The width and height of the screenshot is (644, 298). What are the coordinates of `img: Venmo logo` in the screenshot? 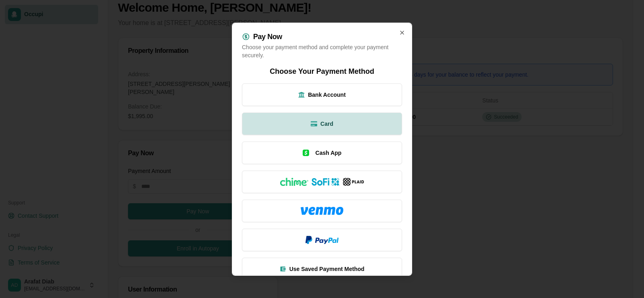 It's located at (322, 211).